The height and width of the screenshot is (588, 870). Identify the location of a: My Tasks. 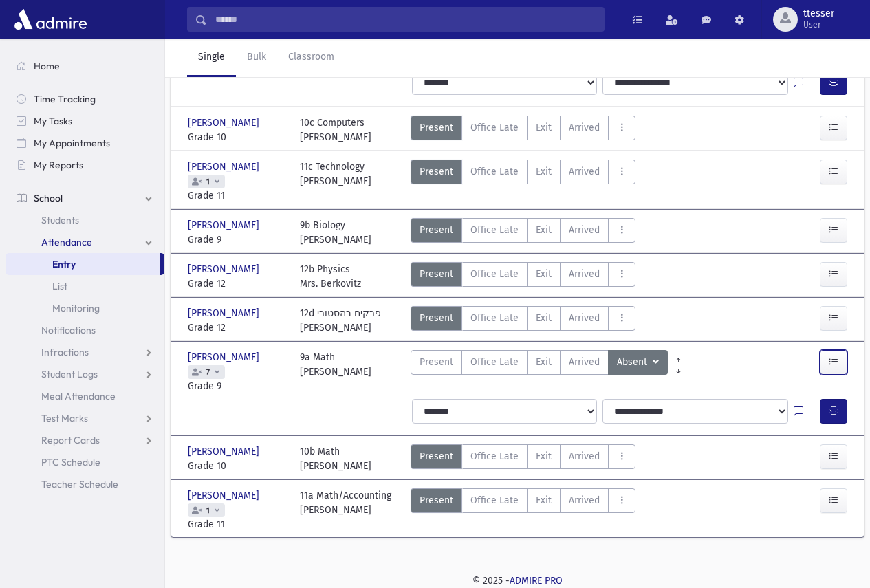
(84, 121).